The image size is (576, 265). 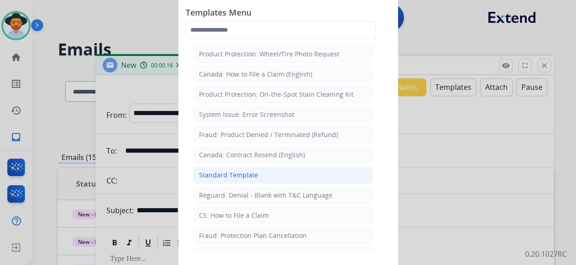 I want to click on div: Product Protection: Wheel/Tire Photo Request, so click(x=269, y=54).